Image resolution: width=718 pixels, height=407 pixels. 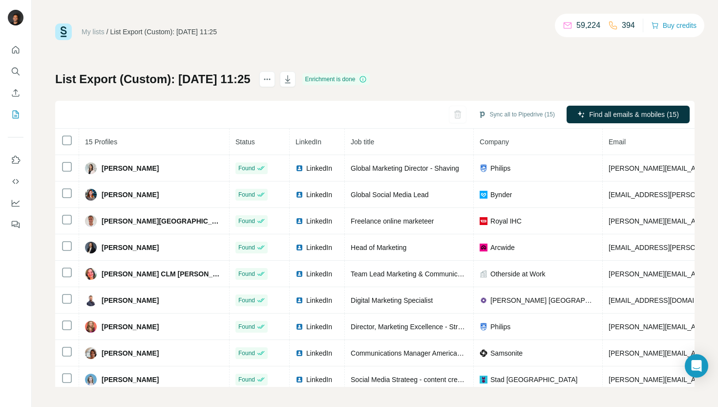 I want to click on button: Use Surfe API, so click(x=16, y=181).